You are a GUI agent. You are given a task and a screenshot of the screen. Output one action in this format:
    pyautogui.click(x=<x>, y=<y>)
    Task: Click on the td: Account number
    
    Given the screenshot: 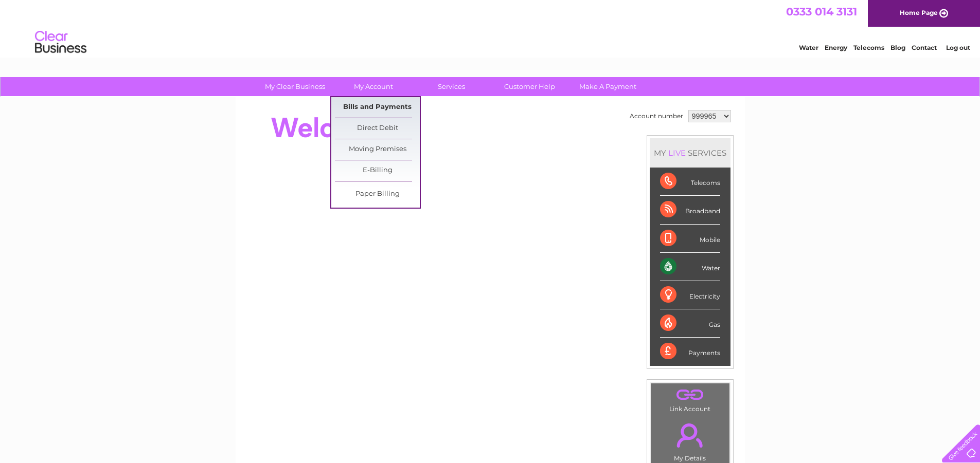 What is the action you would take?
    pyautogui.click(x=656, y=116)
    